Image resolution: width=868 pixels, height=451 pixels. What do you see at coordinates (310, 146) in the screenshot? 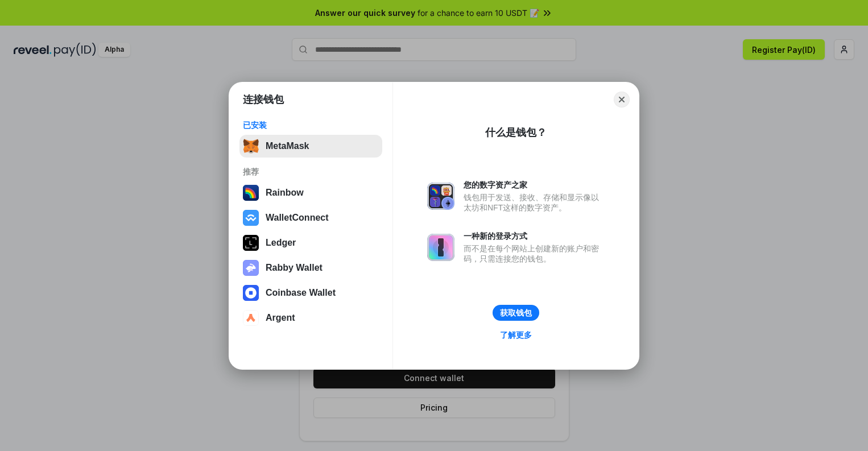
I see `button: MetaMask` at bounding box center [310, 146].